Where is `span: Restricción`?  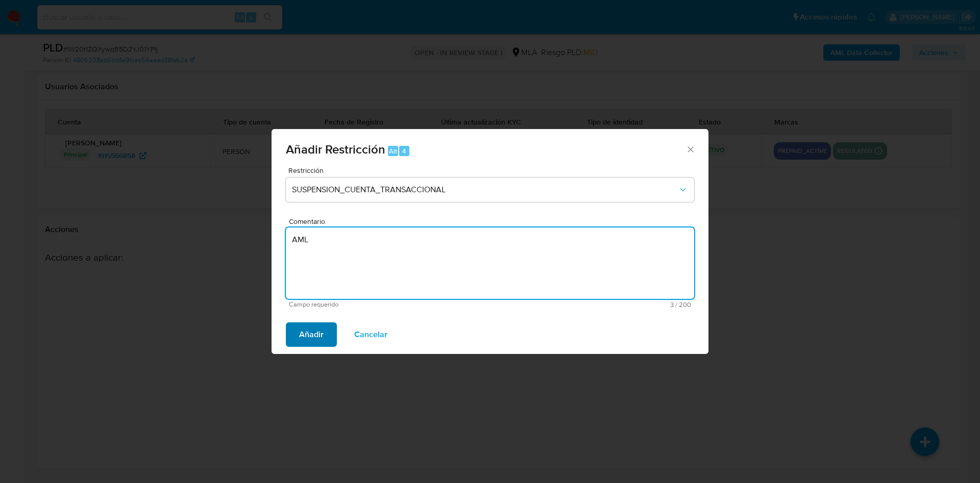
span: Restricción is located at coordinates (492, 171).